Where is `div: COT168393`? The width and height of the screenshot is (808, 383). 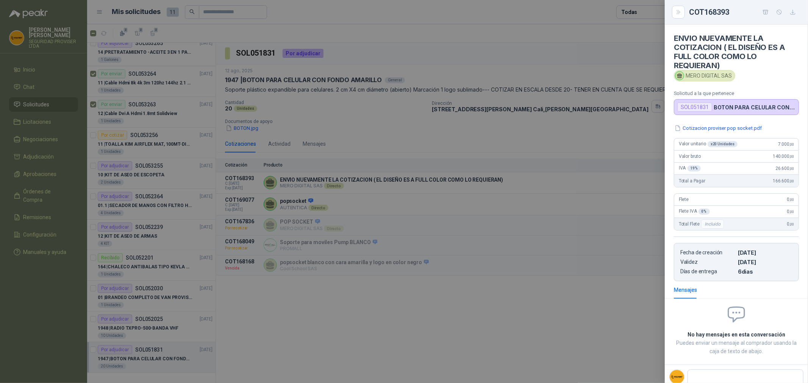 div: COT168393 is located at coordinates (744, 12).